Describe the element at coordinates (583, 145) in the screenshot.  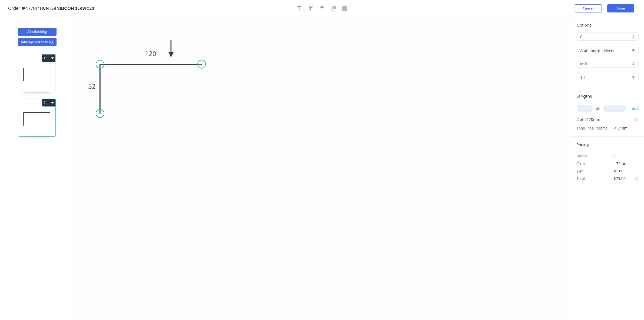
I see `span: Pricing` at that location.